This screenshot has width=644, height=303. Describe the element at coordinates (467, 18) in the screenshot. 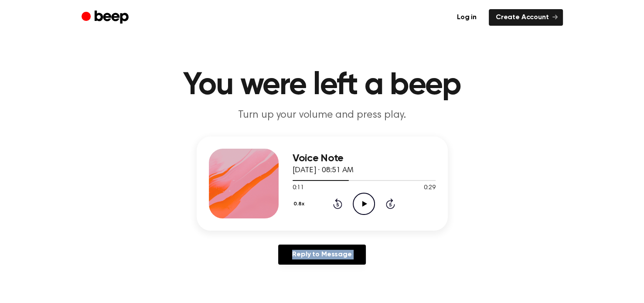

I see `a: Log in` at that location.